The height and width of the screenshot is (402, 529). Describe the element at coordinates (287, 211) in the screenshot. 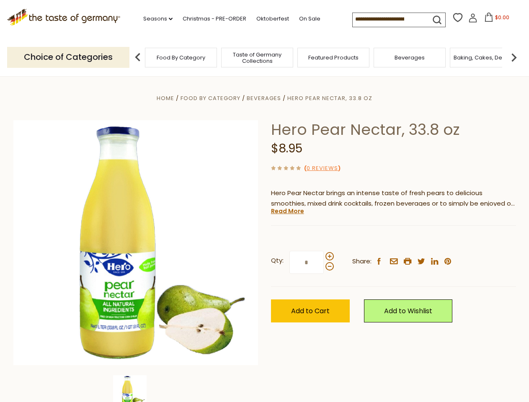

I see `a: Read More` at that location.